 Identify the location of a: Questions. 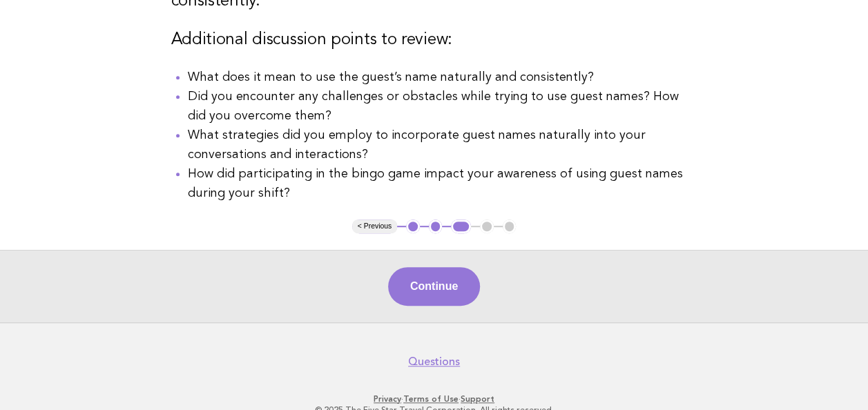
(434, 362).